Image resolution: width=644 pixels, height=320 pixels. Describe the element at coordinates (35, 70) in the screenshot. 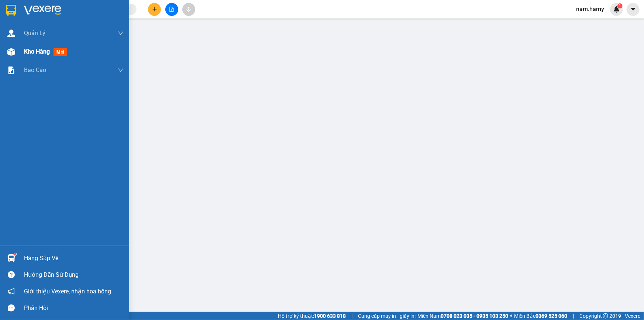

I see `span: Báo cáo` at that location.